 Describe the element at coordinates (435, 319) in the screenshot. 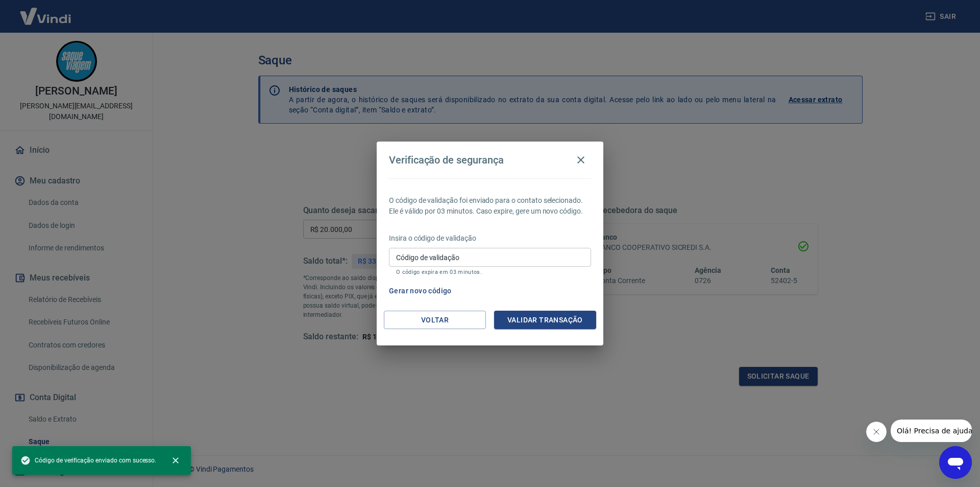

I see `button: Voltar` at that location.